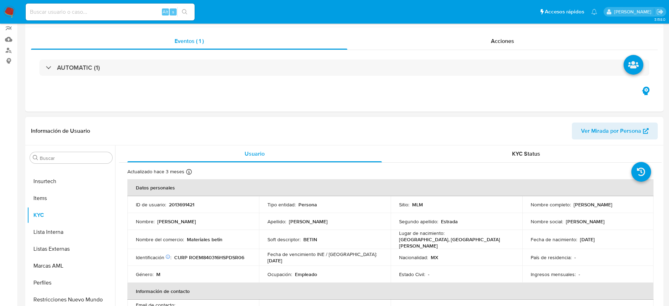  What do you see at coordinates (71, 249) in the screenshot?
I see `button: Listas Externas` at bounding box center [71, 249].